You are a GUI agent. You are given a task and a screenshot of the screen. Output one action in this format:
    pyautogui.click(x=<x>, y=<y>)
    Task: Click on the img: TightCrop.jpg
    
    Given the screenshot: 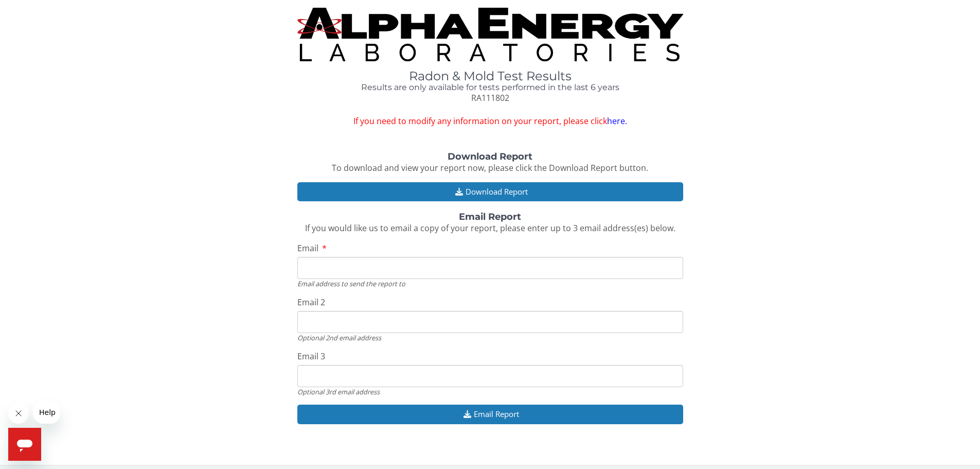 What is the action you would take?
    pyautogui.click(x=490, y=34)
    